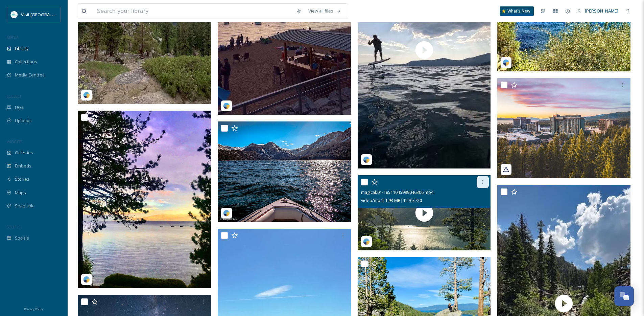 Image resolution: width=644 pixels, height=316 pixels. Describe the element at coordinates (517, 11) in the screenshot. I see `div: What's New` at that location.